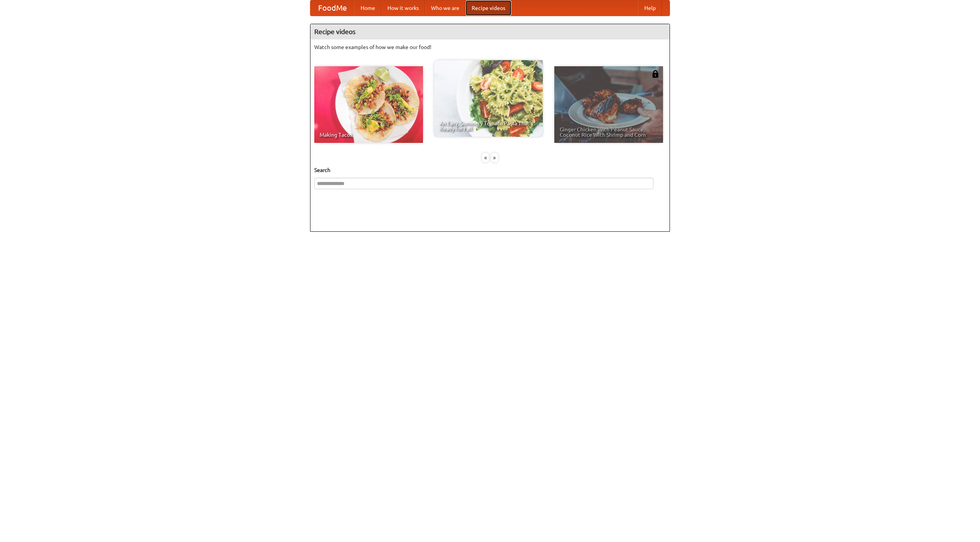 Image resolution: width=980 pixels, height=542 pixels. What do you see at coordinates (368, 134) in the screenshot?
I see `span: Making Tacos` at bounding box center [368, 134].